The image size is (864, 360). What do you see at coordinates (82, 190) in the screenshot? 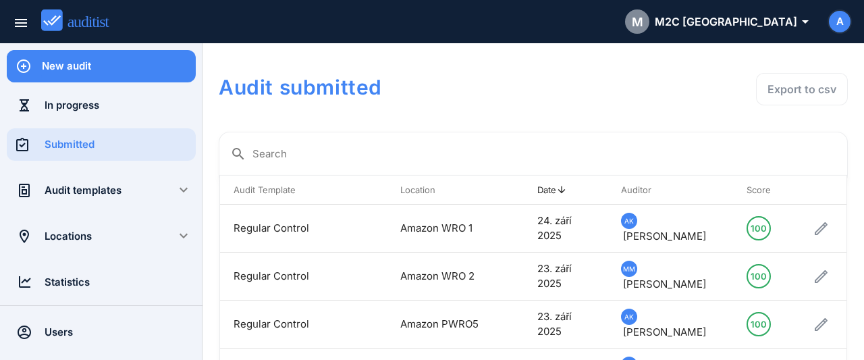
I see `a: Audit templates` at bounding box center [82, 190].